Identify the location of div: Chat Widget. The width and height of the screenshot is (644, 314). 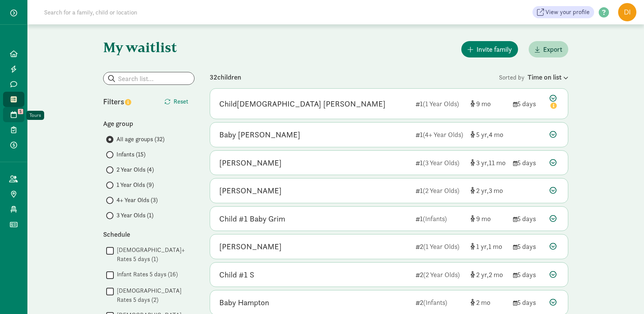
(625, 296).